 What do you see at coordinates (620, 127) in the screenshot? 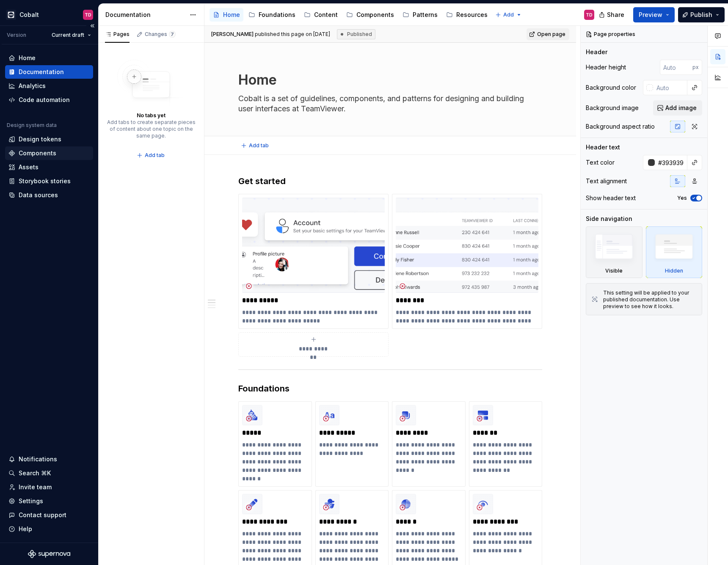
I see `div: Background aspect ratio` at bounding box center [620, 127].